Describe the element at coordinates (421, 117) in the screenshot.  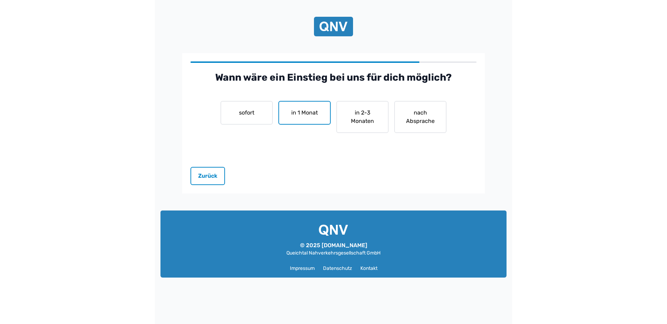
I see `button: nach Absprache` at that location.